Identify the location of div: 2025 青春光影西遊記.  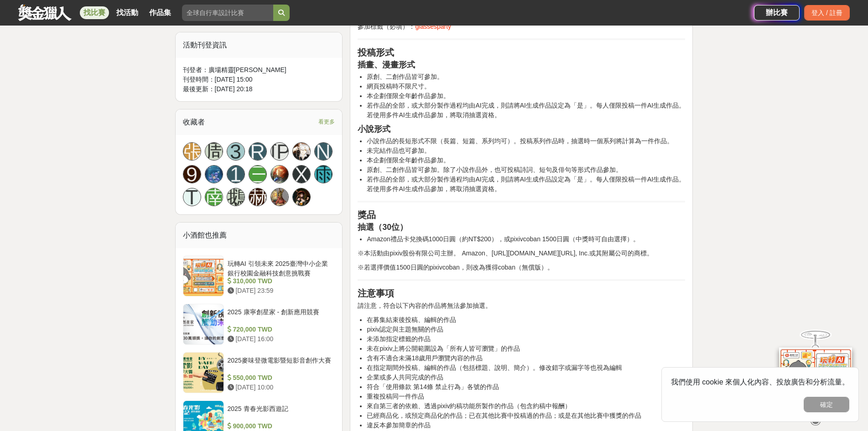
(280, 413).